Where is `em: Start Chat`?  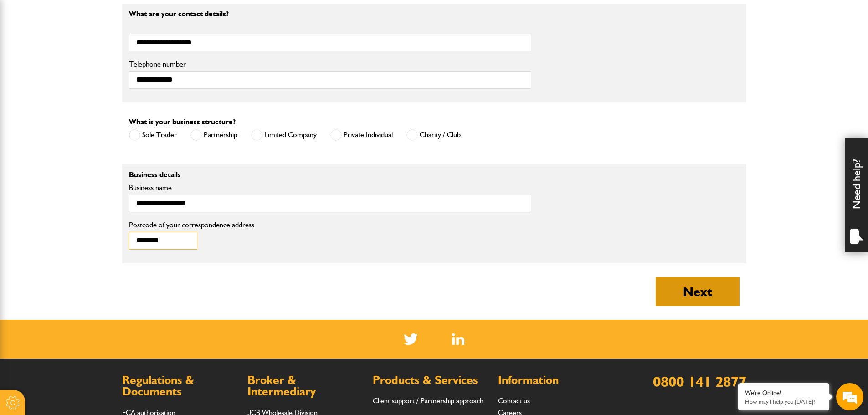
em: Start Chat is located at coordinates (144, 287).